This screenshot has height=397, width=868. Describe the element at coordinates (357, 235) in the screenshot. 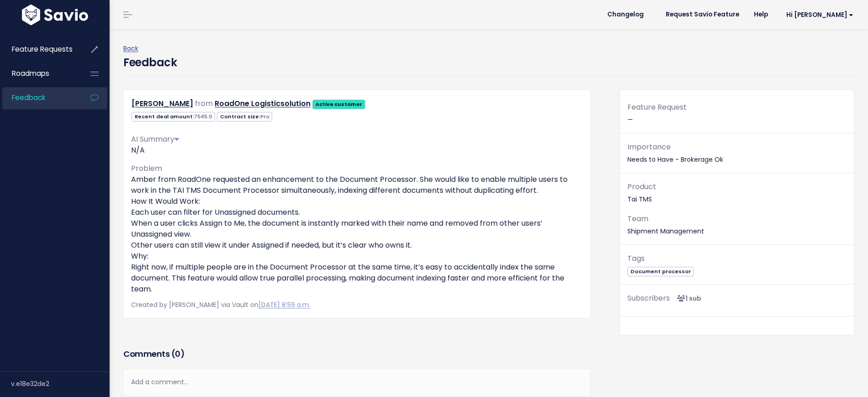

I see `p: Amber from RoadOne requested an enhancement to the Document Processor. She would like to enable m...` at that location.